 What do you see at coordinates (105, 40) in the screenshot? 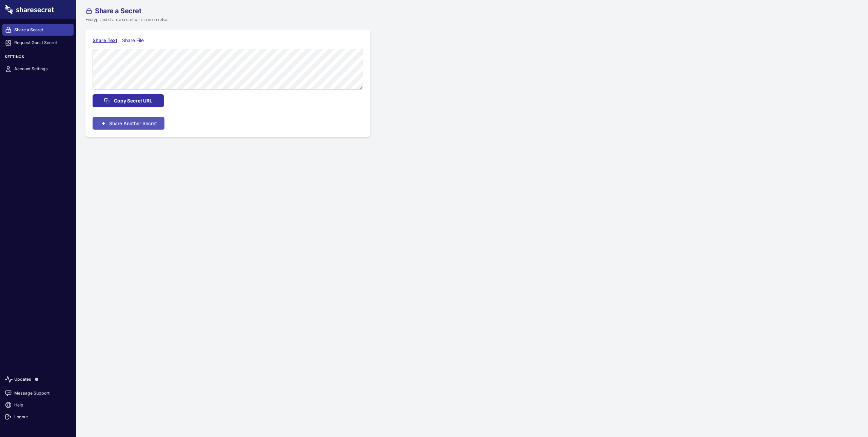
I see `div: Share Text` at bounding box center [105, 40].